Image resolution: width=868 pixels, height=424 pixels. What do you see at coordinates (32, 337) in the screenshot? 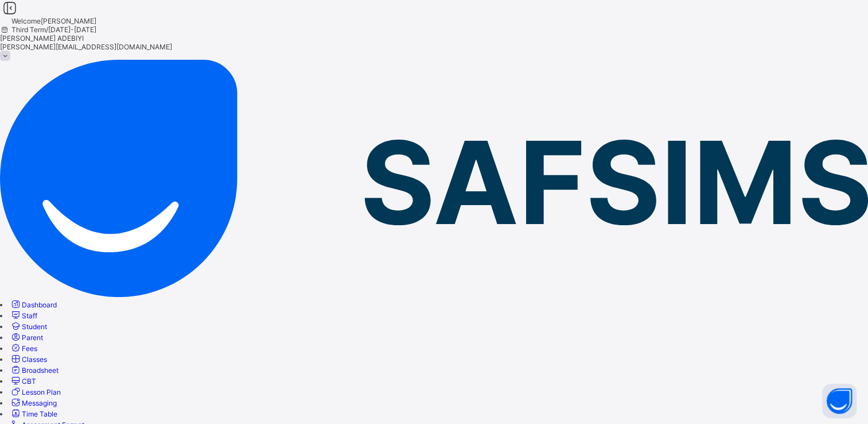
I see `span: Parent` at bounding box center [32, 337].